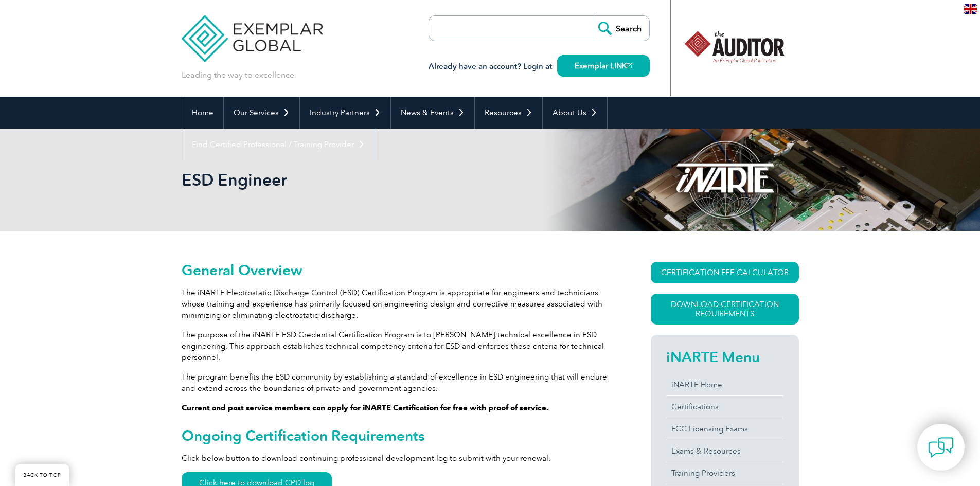  What do you see at coordinates (725, 385) in the screenshot?
I see `a: iNARTE Home` at bounding box center [725, 385].